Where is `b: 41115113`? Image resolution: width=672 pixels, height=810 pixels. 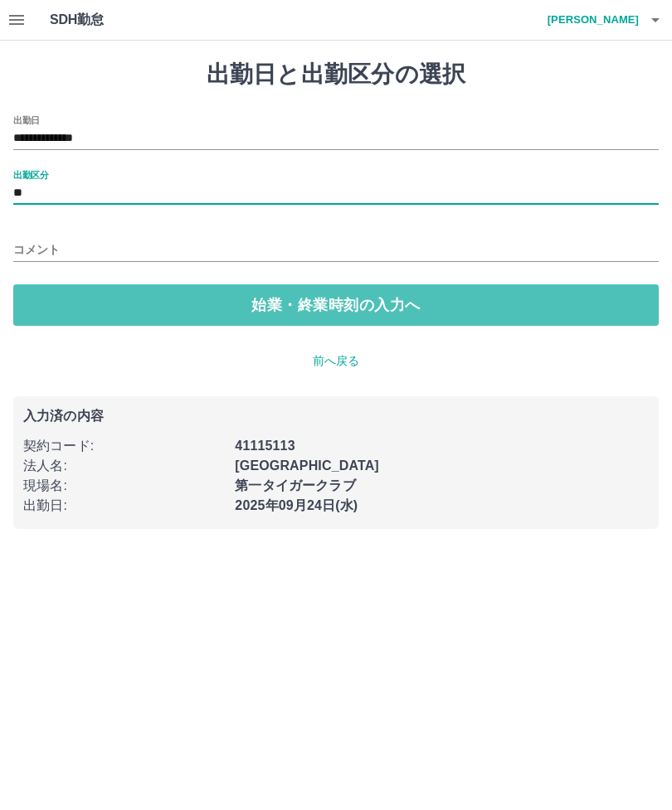
b: 41115113 is located at coordinates (264, 445).